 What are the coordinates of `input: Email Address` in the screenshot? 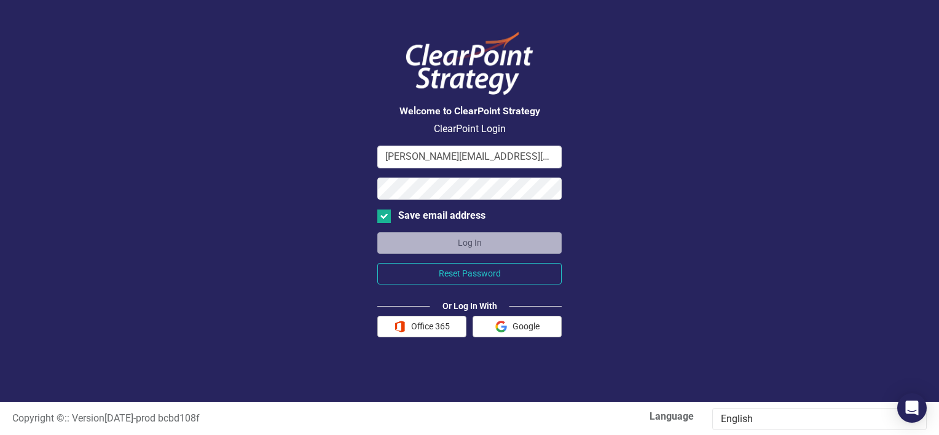 It's located at (469, 157).